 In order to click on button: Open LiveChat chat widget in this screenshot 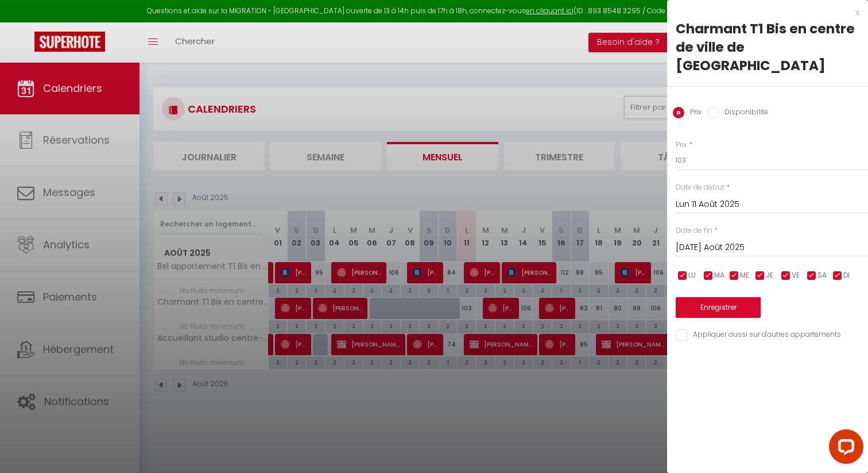, I will do `click(27, 22)`.